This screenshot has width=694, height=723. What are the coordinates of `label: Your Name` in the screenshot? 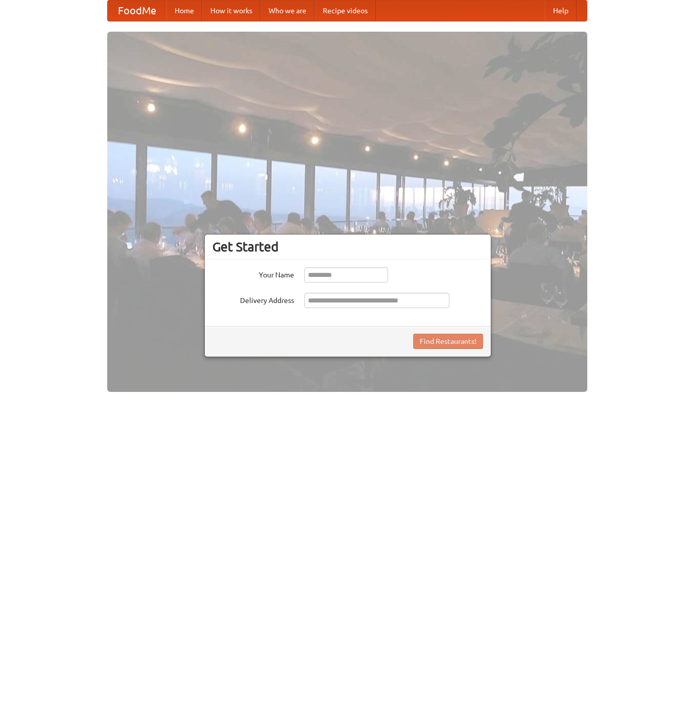 It's located at (253, 273).